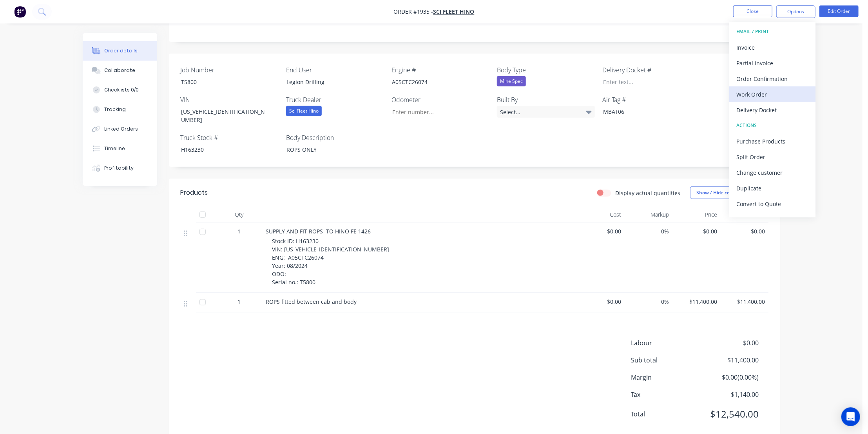 The image size is (868, 434). What do you see at coordinates (601, 215) in the screenshot?
I see `div: Cost` at bounding box center [601, 215].